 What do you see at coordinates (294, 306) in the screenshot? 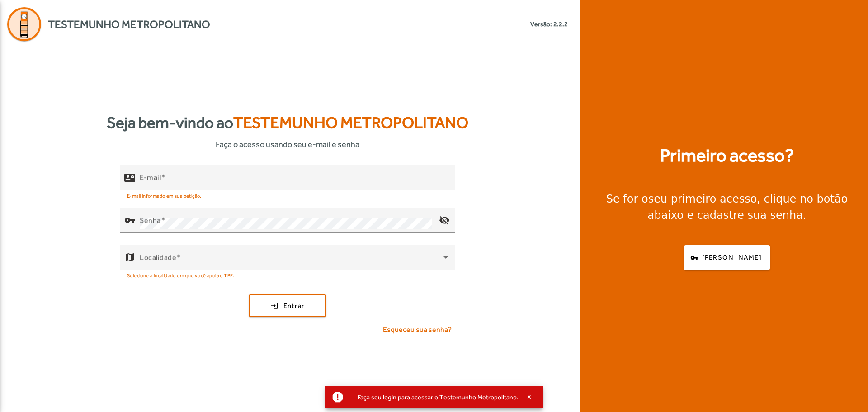
I see `span: Entrar` at bounding box center [294, 306].